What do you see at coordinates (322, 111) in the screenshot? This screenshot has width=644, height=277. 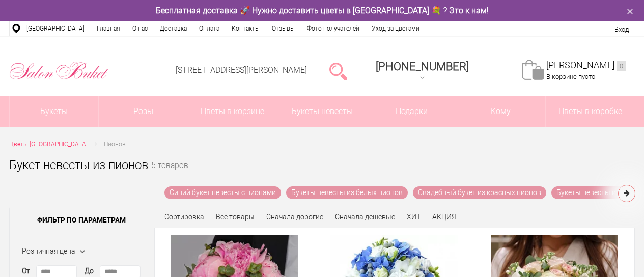 I see `a: Букеты невесты` at bounding box center [322, 111].